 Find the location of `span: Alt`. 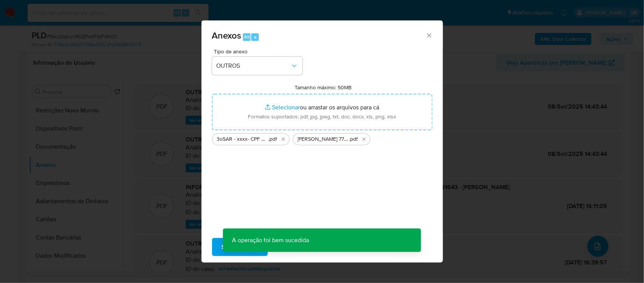

span: Alt is located at coordinates (247, 37).